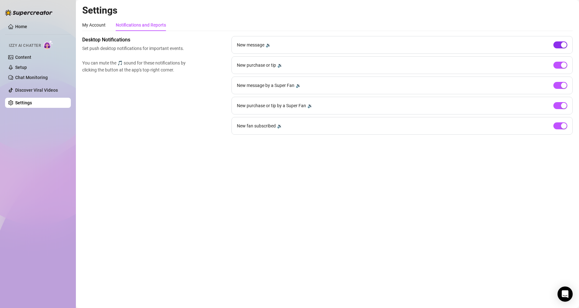 Image resolution: width=579 pixels, height=308 pixels. Describe the element at coordinates (21, 27) in the screenshot. I see `a: Home` at that location.